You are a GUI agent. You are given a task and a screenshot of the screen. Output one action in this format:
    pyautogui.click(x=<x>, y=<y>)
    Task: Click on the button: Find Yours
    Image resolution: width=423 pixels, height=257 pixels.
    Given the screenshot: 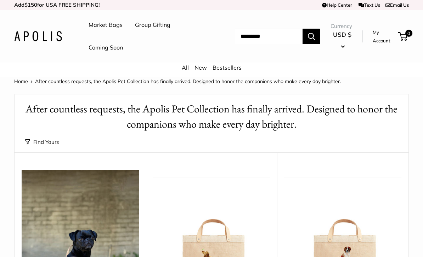 What is the action you would take?
    pyautogui.click(x=42, y=142)
    